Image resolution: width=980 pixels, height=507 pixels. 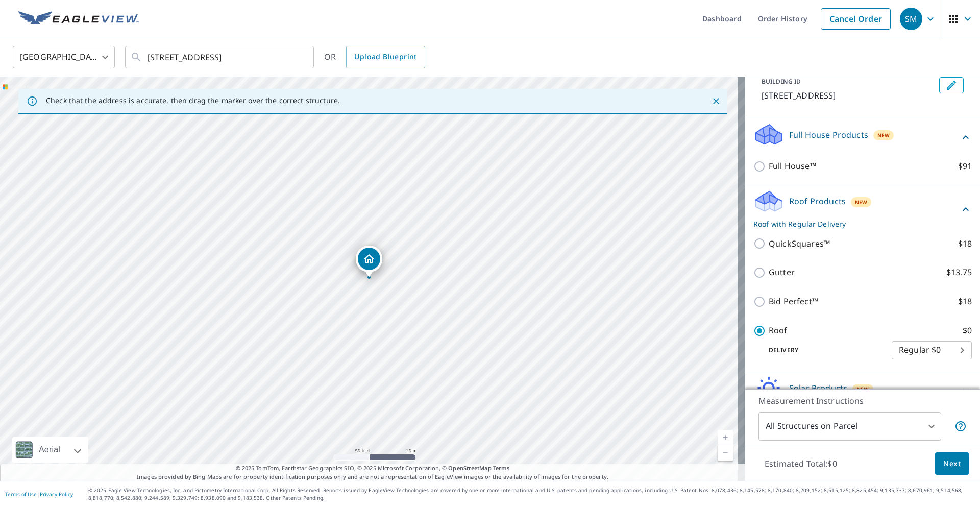 I want to click on p: Bid Perfect™, so click(x=793, y=301).